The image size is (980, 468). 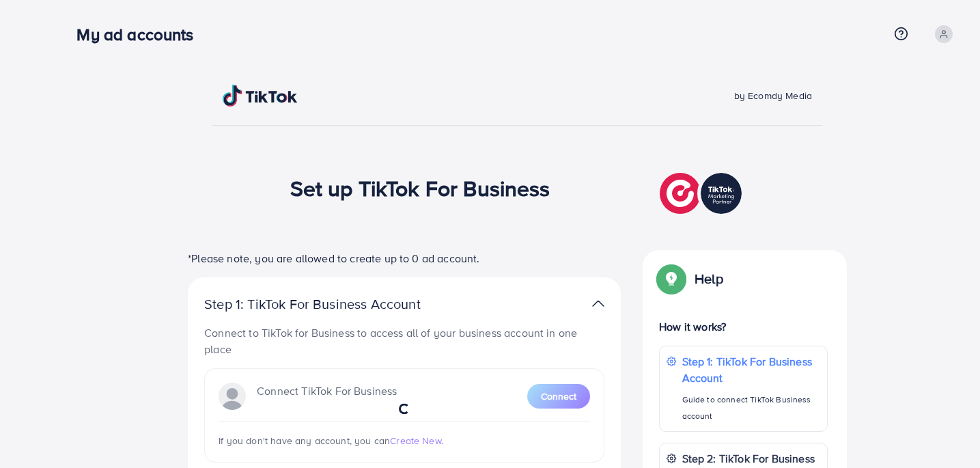 What do you see at coordinates (420, 188) in the screenshot?
I see `h1: Set up TikTok For Business` at bounding box center [420, 188].